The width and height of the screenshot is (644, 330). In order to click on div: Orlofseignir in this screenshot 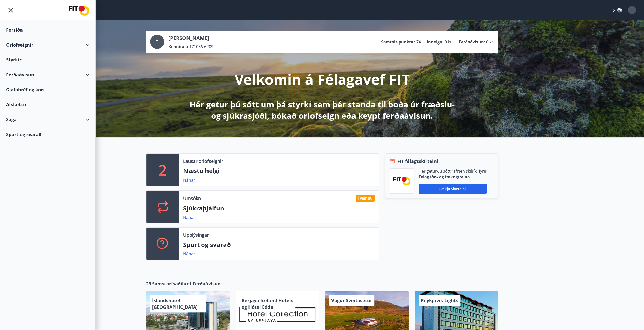, I will do `click(48, 45)`.